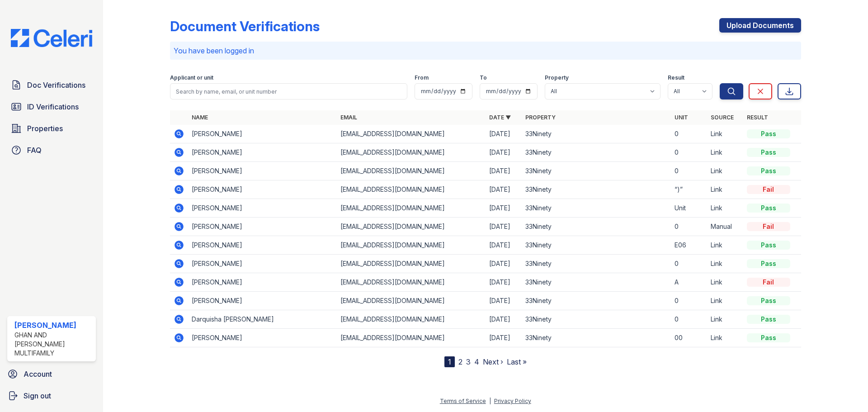 The width and height of the screenshot is (868, 412). Describe the element at coordinates (689, 245) in the screenshot. I see `td: E06` at that location.